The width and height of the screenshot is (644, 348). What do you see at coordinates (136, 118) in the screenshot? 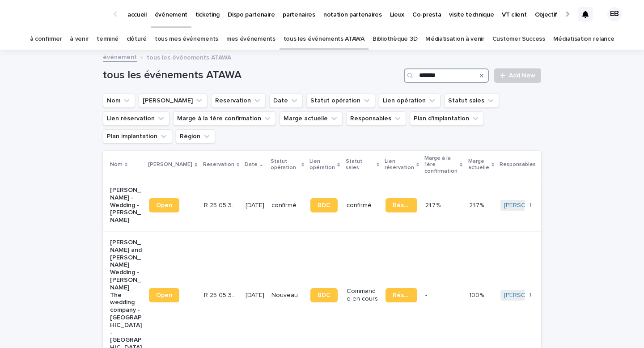
I see `button: Lien réservation` at bounding box center [136, 118].